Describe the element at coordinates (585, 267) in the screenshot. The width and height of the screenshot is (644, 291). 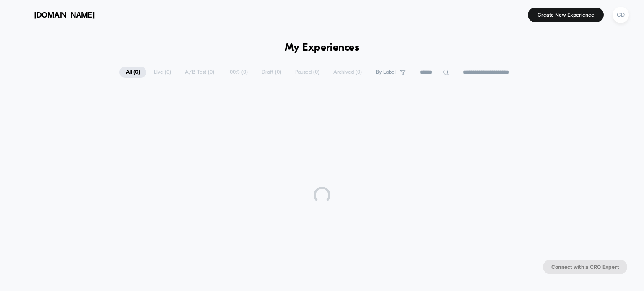
I see `button: Connect with a CRO Expert` at that location.